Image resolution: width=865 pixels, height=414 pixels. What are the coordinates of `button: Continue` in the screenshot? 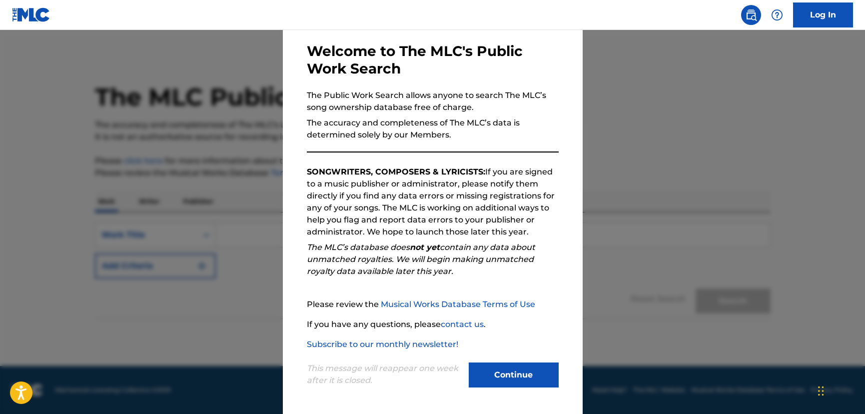 It's located at (514, 375).